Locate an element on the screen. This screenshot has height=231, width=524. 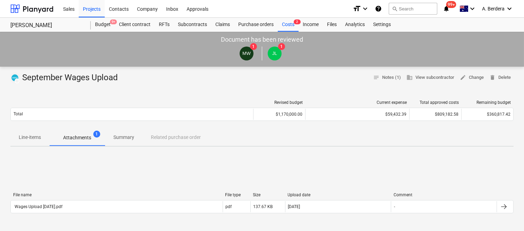
button: Change is located at coordinates (472, 77).